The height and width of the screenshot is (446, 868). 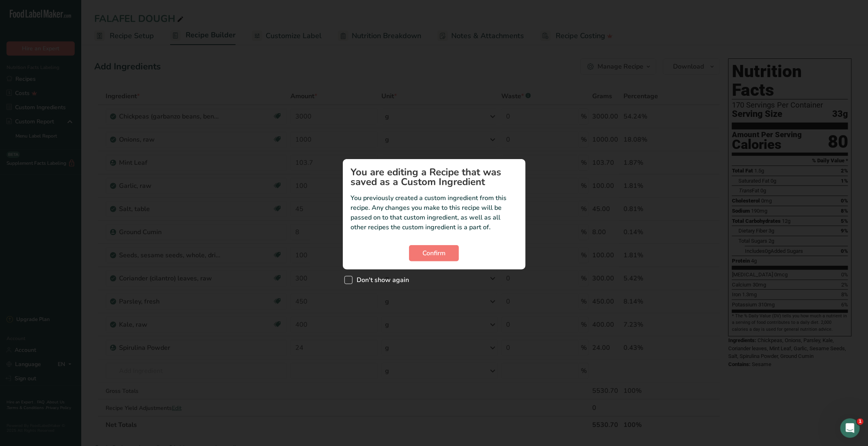 What do you see at coordinates (381, 280) in the screenshot?
I see `span: Don't show again` at bounding box center [381, 280].